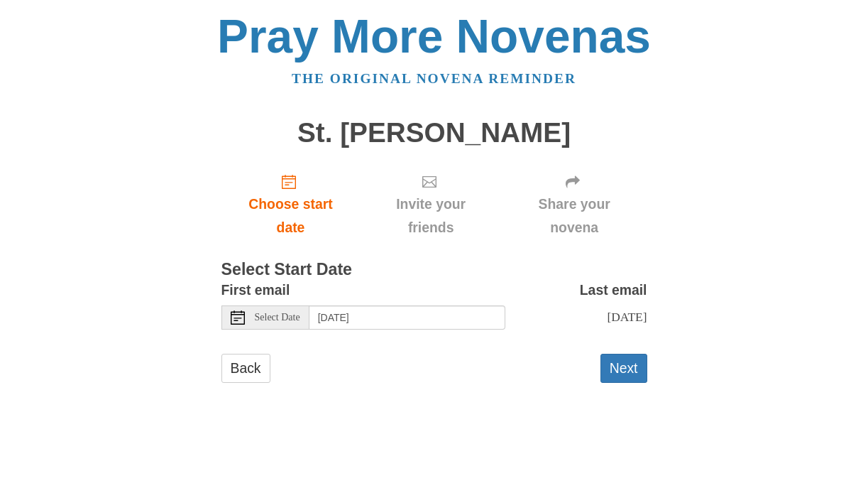 The image size is (868, 498). I want to click on a: Pray More Novenas, so click(434, 36).